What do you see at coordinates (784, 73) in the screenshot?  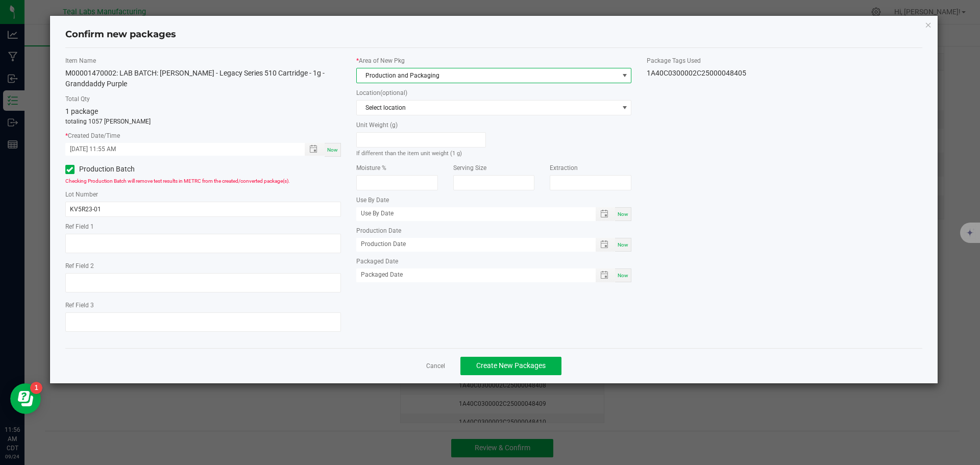 I see `div: 1A40C0300002C25000048405` at bounding box center [784, 73].